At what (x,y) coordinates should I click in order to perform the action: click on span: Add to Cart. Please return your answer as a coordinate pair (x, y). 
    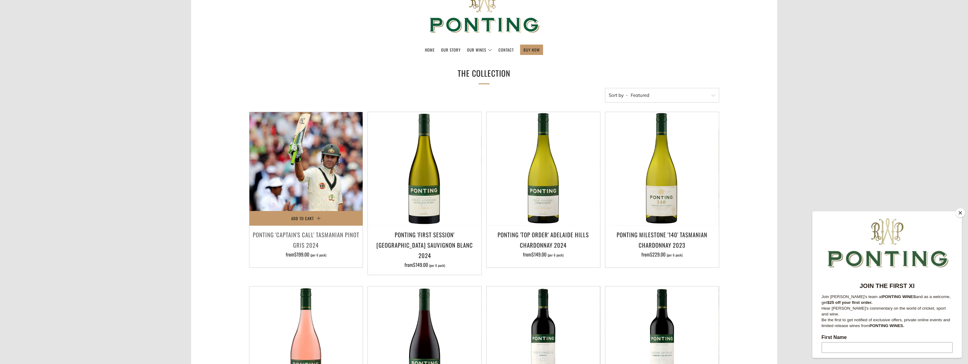
    Looking at the image, I should click on (302, 218).